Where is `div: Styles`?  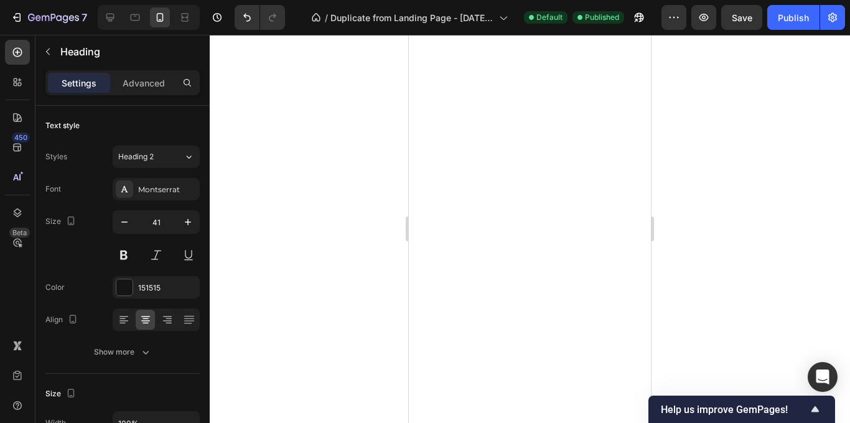 div: Styles is located at coordinates (56, 157).